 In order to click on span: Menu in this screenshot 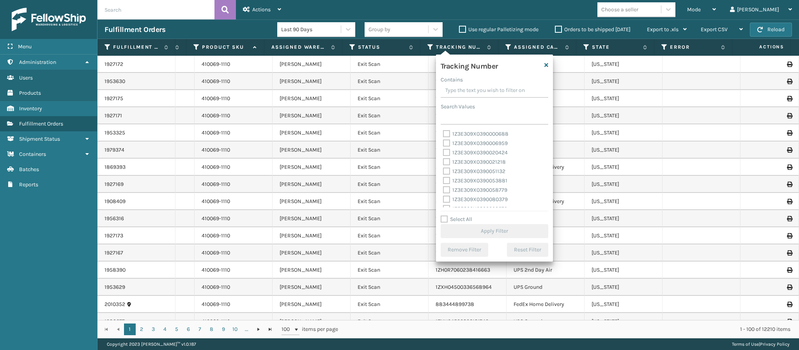, I will do `click(25, 46)`.